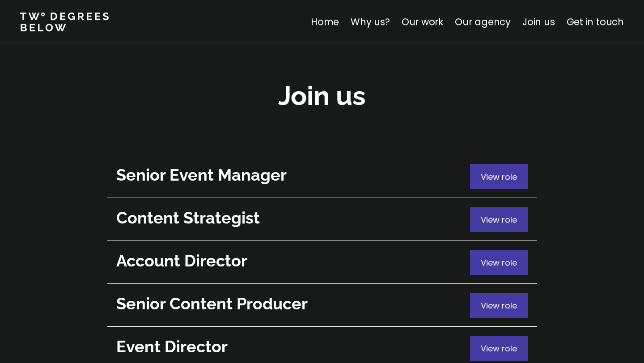  Describe the element at coordinates (290, 303) in the screenshot. I see `h2: Senior Content Producer` at that location.